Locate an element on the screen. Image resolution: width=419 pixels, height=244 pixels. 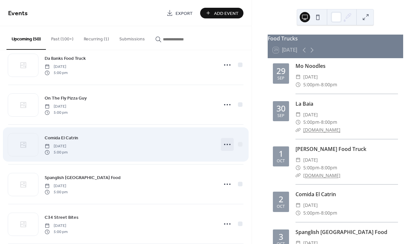
div: 1 is located at coordinates (281, 154).